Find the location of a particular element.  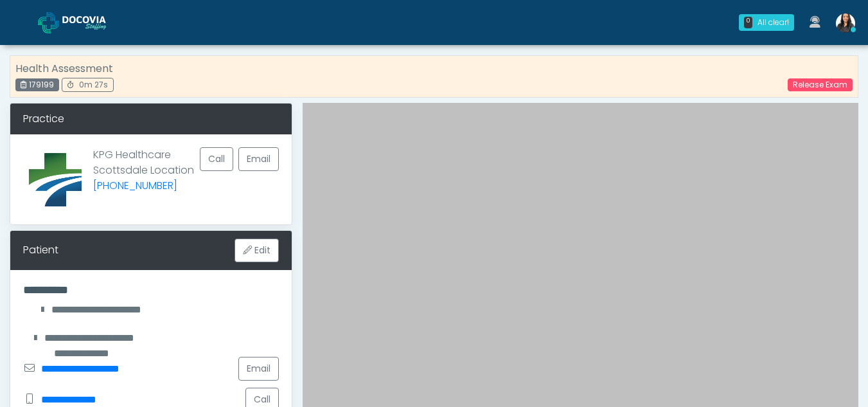

div: 0 is located at coordinates (748, 23).